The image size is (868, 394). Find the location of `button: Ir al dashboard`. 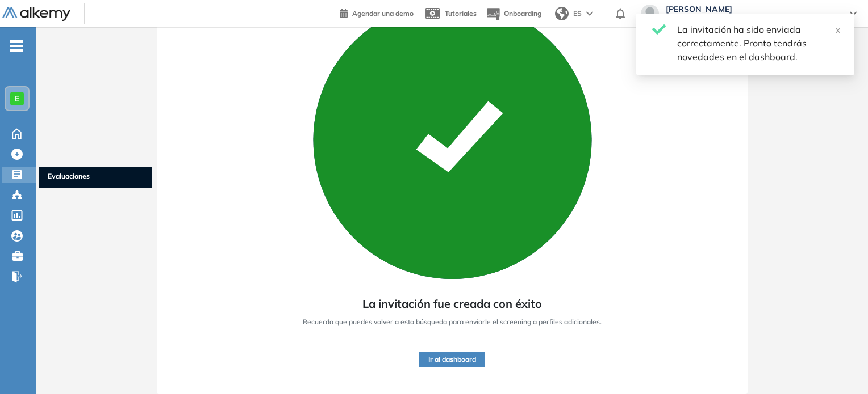

button: Ir al dashboard is located at coordinates (452, 360).